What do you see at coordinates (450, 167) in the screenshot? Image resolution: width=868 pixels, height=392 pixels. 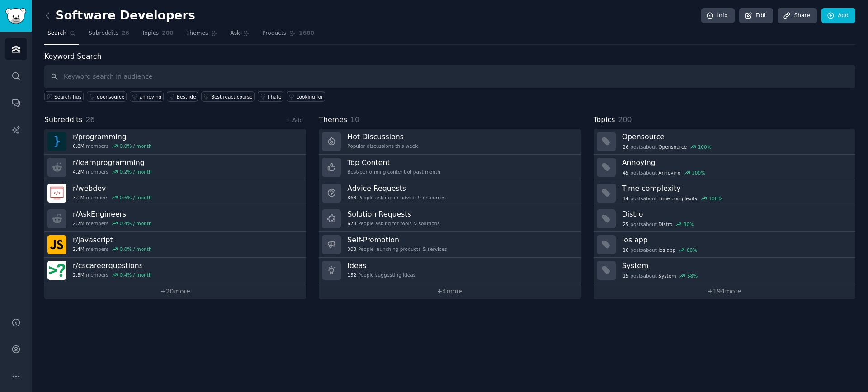 I see `a: Top ContentBest-performing content of past month` at bounding box center [450, 167].